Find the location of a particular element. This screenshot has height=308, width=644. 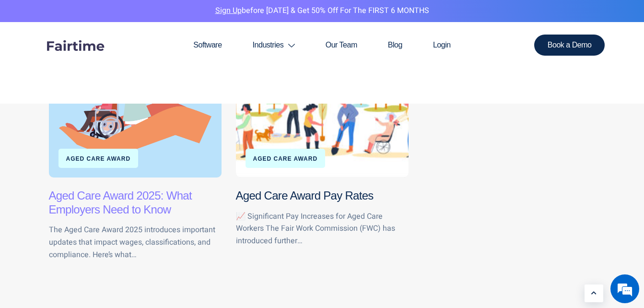

a: Learn More is located at coordinates (593, 293).